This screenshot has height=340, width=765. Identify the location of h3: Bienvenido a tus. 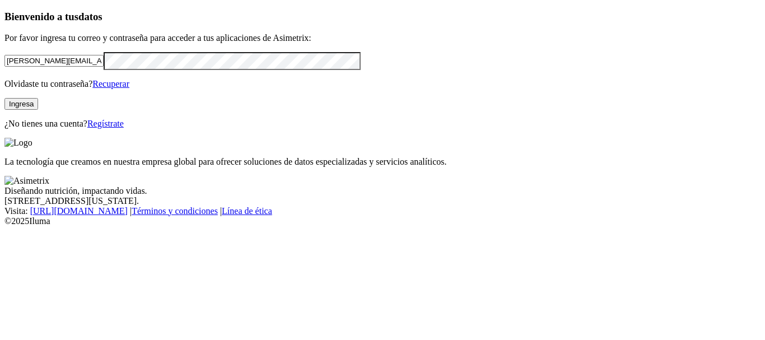
(383, 17).